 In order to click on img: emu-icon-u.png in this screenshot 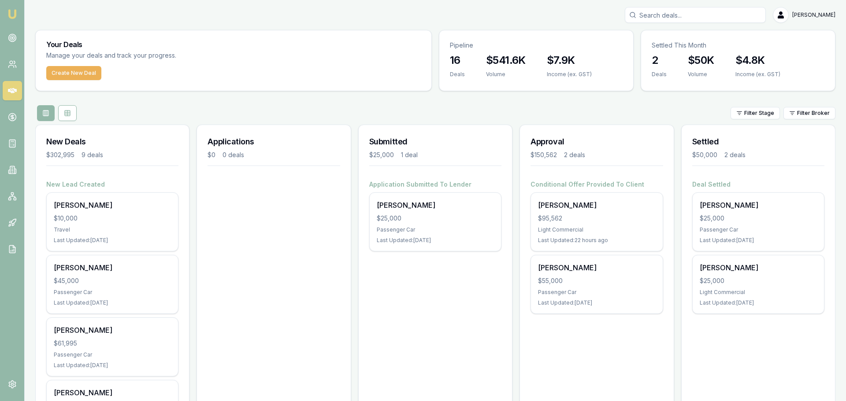, I will do `click(12, 14)`.